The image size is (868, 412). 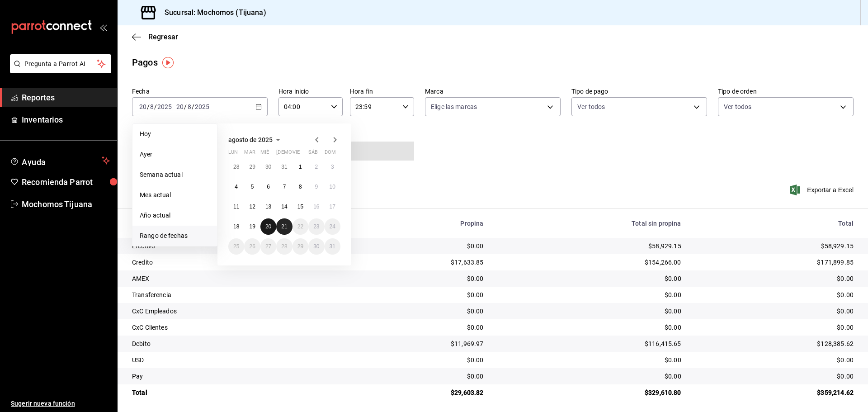 What do you see at coordinates (590, 392) in the screenshot?
I see `div: $329,610.80` at bounding box center [590, 392].